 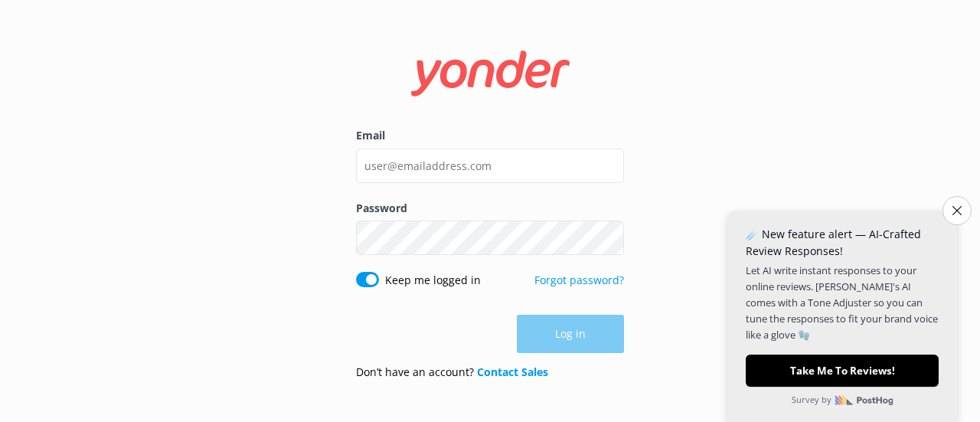 I want to click on a: Contact Sales, so click(x=513, y=371).